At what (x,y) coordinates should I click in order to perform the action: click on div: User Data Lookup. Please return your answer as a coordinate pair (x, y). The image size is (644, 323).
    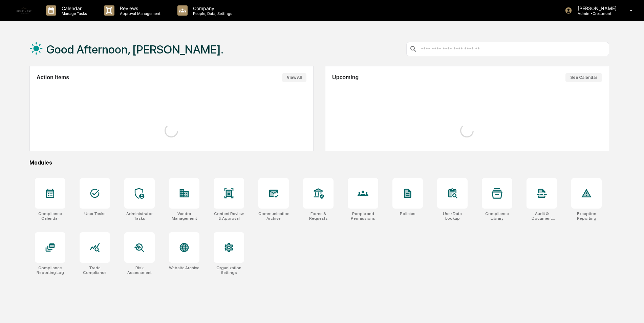
    Looking at the image, I should click on (452, 216).